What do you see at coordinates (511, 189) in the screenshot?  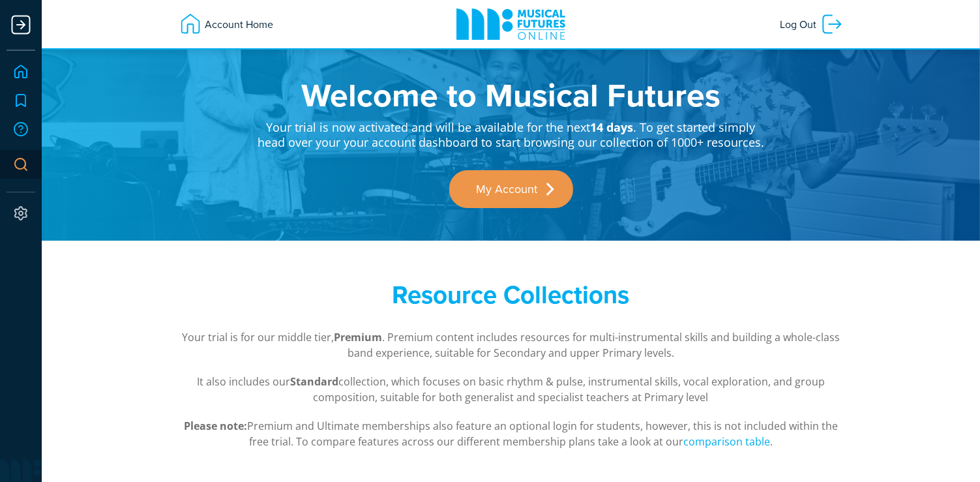 I see `a: My Account` at bounding box center [511, 189].